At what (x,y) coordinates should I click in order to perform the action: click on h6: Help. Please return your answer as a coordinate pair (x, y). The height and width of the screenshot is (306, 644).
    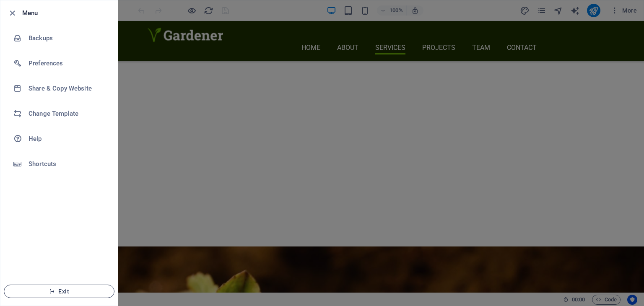
    Looking at the image, I should click on (67, 139).